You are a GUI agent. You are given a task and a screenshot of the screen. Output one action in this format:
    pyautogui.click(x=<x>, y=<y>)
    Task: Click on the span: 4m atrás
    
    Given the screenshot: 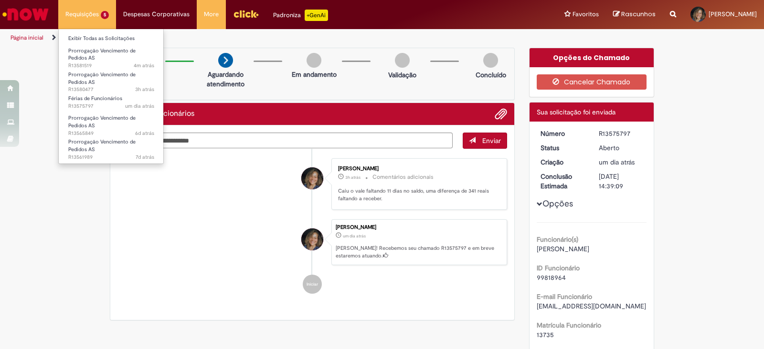 What is the action you would take?
    pyautogui.click(x=144, y=65)
    